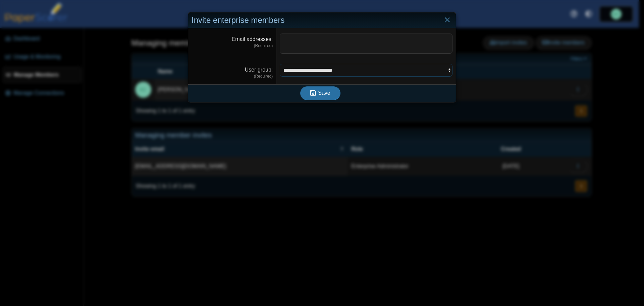 Image resolution: width=644 pixels, height=306 pixels. I want to click on span: Save, so click(324, 93).